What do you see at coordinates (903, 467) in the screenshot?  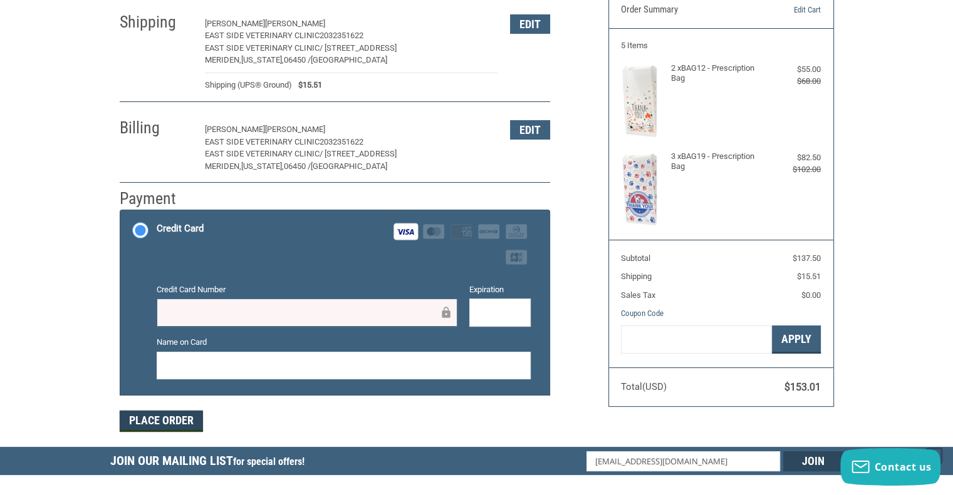 I see `span: Contact us` at bounding box center [903, 467].